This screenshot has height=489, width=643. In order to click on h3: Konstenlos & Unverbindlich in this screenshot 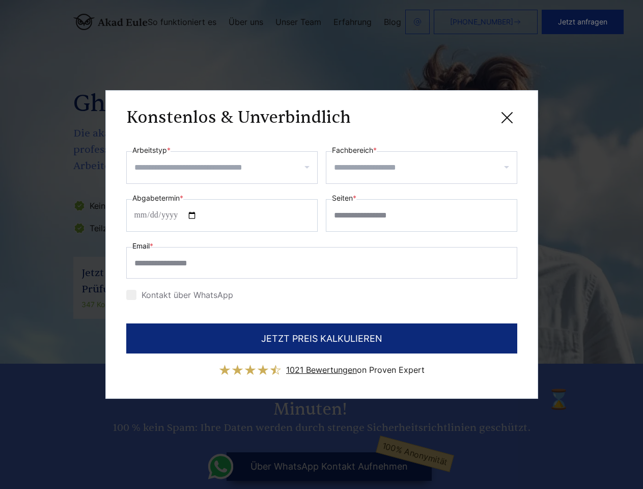, I will do `click(238, 118)`.